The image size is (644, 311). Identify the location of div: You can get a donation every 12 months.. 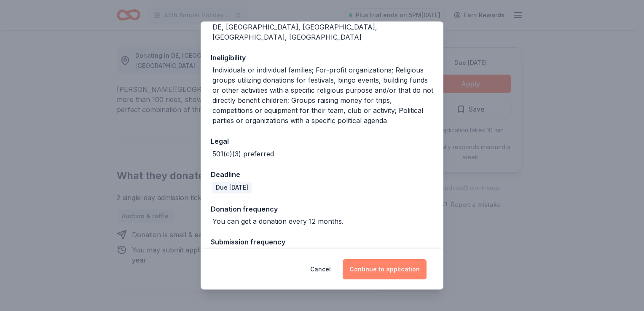
(278, 222).